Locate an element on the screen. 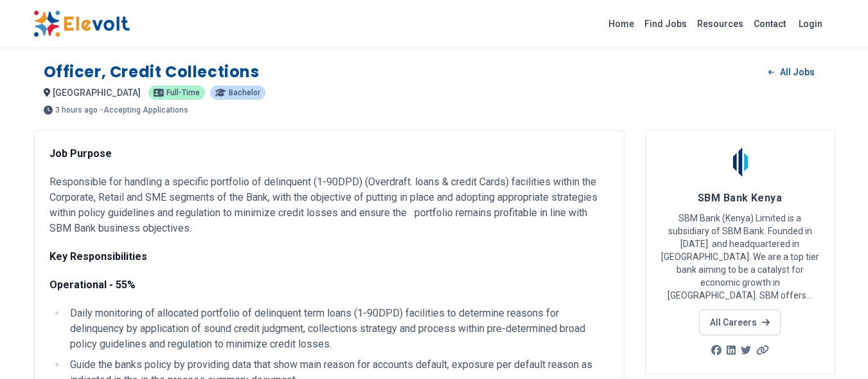 The width and height of the screenshot is (868, 379). a: Resources is located at coordinates (720, 24).